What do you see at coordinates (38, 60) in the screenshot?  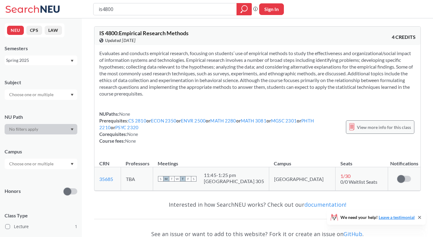 I see `div: Spring 2025` at bounding box center [38, 60].